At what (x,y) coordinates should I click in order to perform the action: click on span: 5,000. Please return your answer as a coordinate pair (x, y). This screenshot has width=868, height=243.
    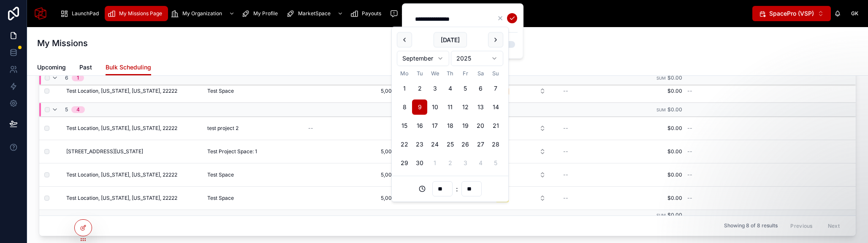
    Looking at the image, I should click on (351, 198).